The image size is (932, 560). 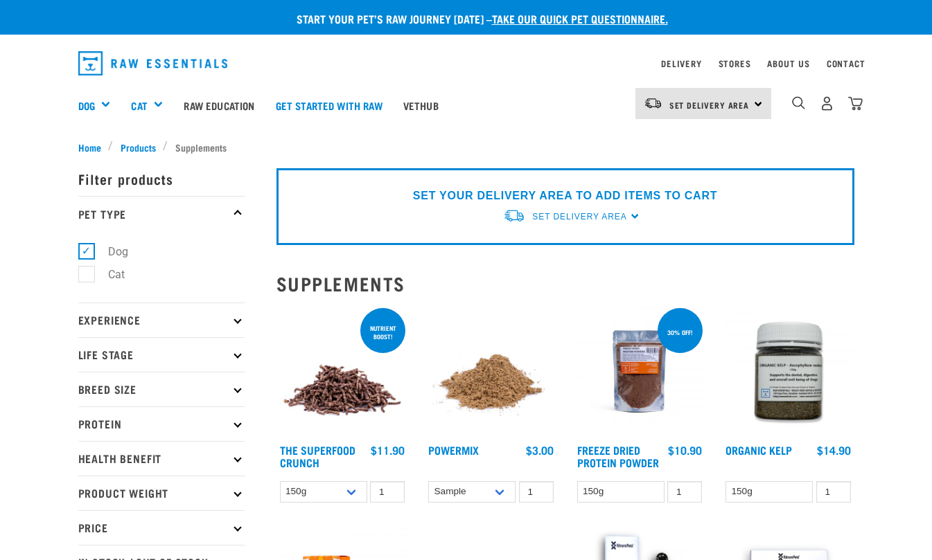 I want to click on a: About Us, so click(x=788, y=63).